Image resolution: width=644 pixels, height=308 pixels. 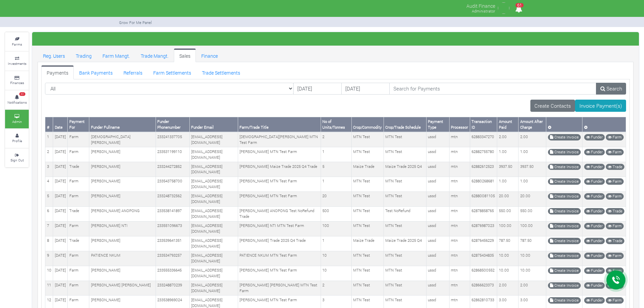 What do you see at coordinates (508, 184) in the screenshot?
I see `td: 1.00` at bounding box center [508, 184].